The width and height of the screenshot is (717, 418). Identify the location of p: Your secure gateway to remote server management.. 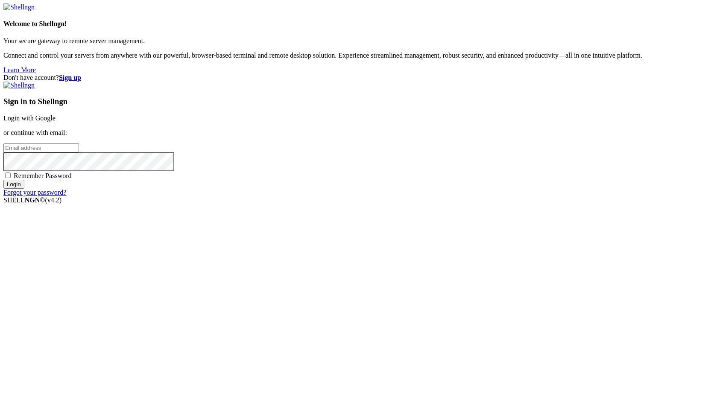
(358, 41).